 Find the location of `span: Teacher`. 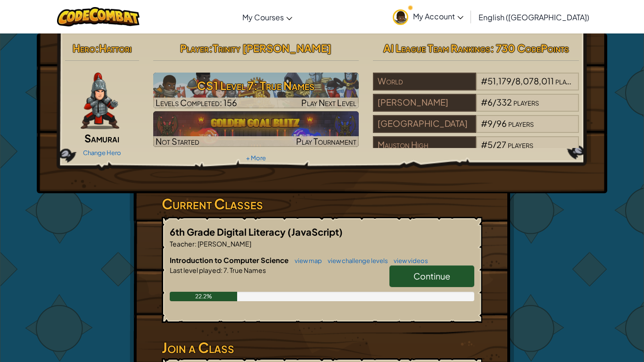

span: Teacher is located at coordinates (182, 243).